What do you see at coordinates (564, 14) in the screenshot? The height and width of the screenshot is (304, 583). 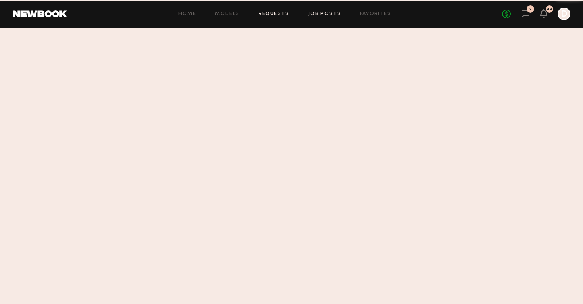 I see `a: D` at bounding box center [564, 14].